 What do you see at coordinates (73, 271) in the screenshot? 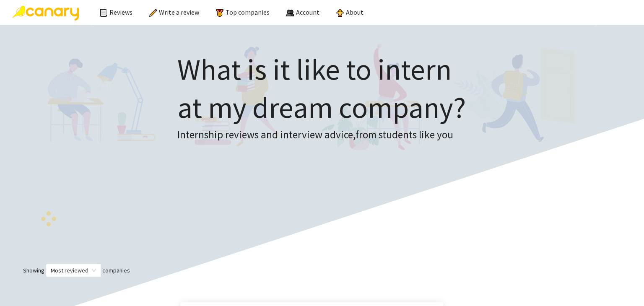
I see `span: Most reviewed` at bounding box center [73, 271].